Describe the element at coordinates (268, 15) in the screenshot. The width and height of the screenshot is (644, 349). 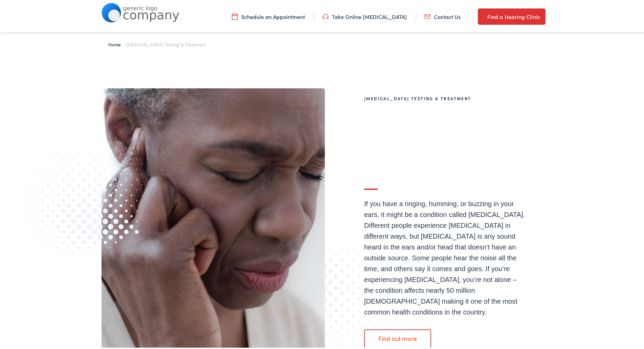
I see `a: Schedule an Appointment` at that location.